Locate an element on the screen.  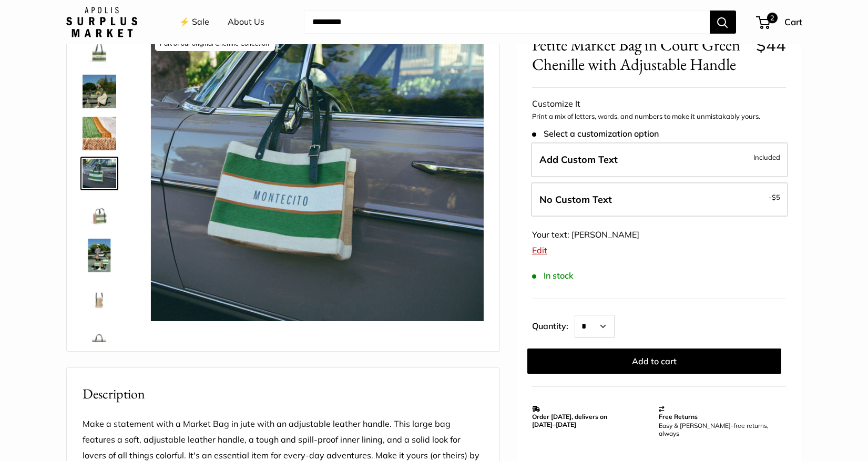
span: Add Custom Text is located at coordinates (578, 159).